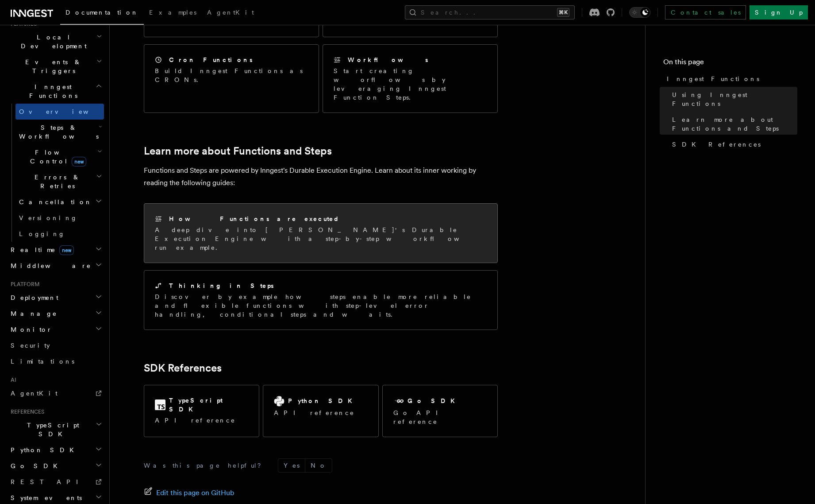 Image resolution: width=815 pixels, height=504 pixels. I want to click on button: Steps & Workflows, so click(60, 132).